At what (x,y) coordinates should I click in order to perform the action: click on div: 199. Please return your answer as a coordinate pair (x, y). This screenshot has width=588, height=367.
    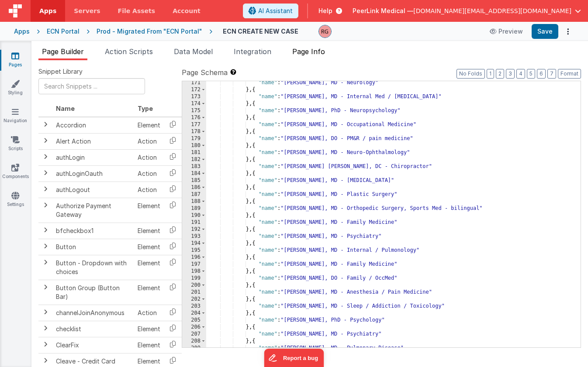
    Looking at the image, I should click on (194, 278).